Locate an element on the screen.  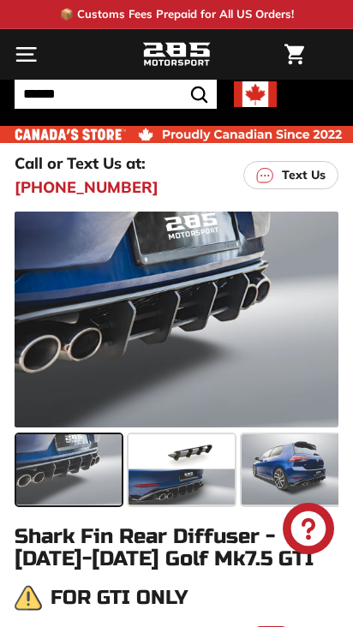
img: Logo_285_Motorsport_areodynamics_components is located at coordinates (177, 55).